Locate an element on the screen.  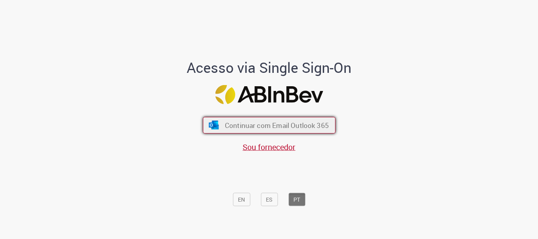
span: Continuar com Email Outlook 365 is located at coordinates (277, 125).